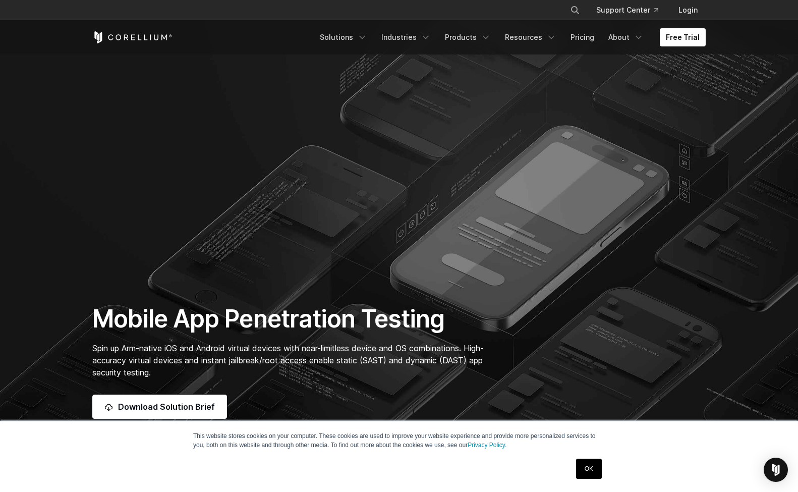  Describe the element at coordinates (406, 37) in the screenshot. I see `a: Industries` at that location.